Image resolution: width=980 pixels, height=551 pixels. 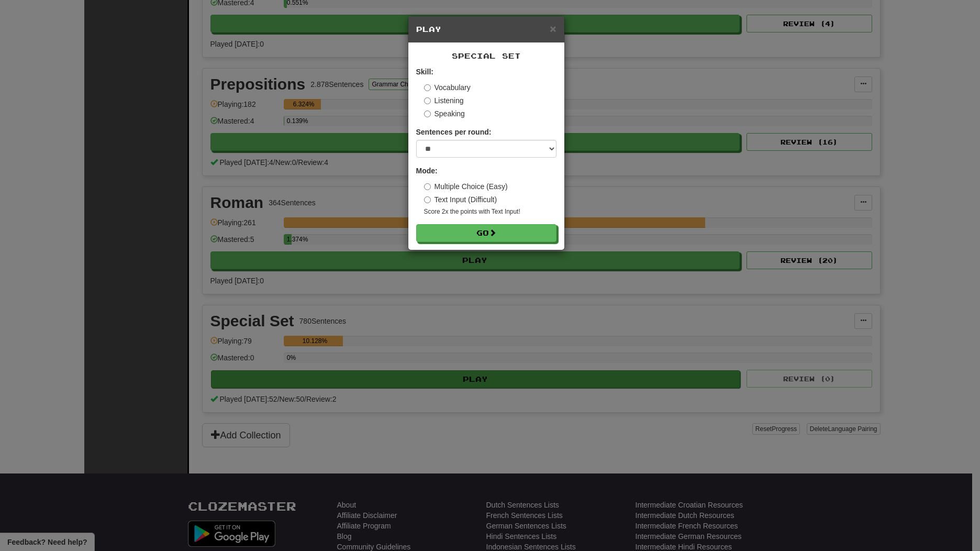 What do you see at coordinates (447, 88) in the screenshot?
I see `label: Vocabulary` at bounding box center [447, 88].